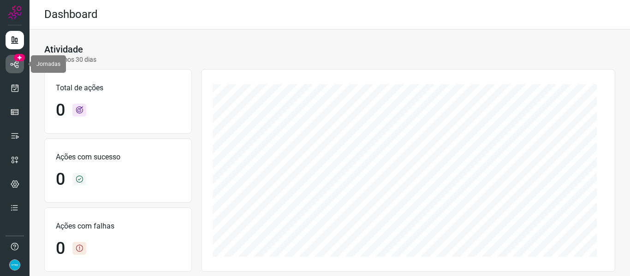 This screenshot has height=276, width=630. What do you see at coordinates (64, 49) in the screenshot?
I see `h3: Atividade` at bounding box center [64, 49].